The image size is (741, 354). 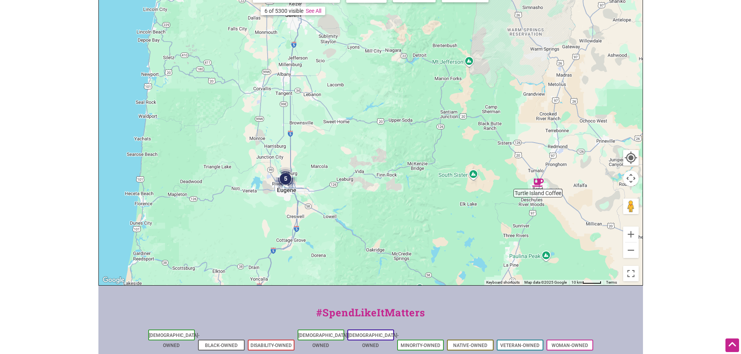 What do you see at coordinates (271, 346) in the screenshot?
I see `a: Disability-Owned` at bounding box center [271, 346].